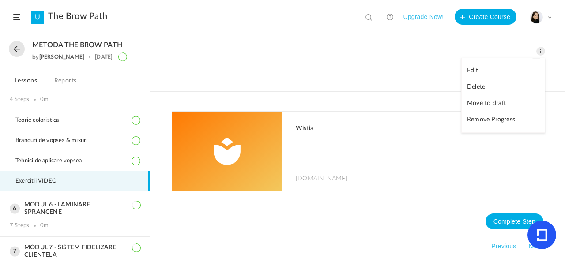 The height and width of the screenshot is (258, 565). Describe the element at coordinates (503, 87) in the screenshot. I see `a: Delete` at that location.